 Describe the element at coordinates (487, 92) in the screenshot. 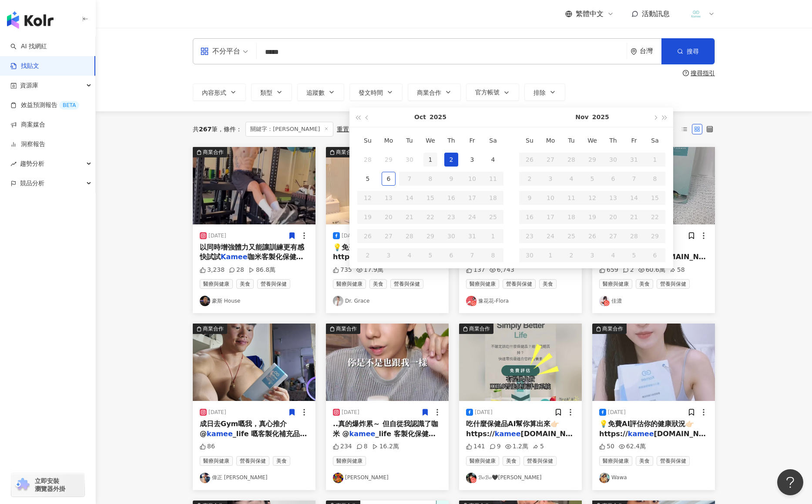

I see `span: 官方帳號` at that location.